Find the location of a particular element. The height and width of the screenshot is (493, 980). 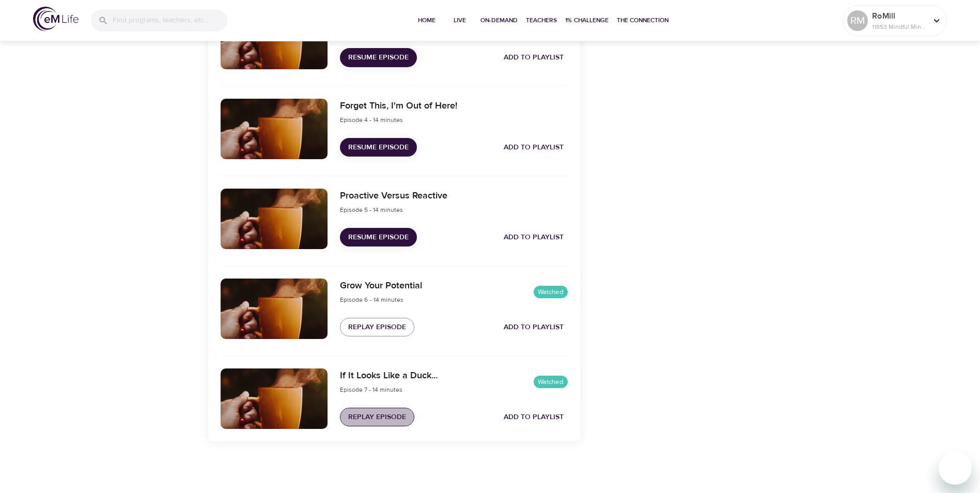

p: 11853 Mindful Minutes is located at coordinates (900, 27).